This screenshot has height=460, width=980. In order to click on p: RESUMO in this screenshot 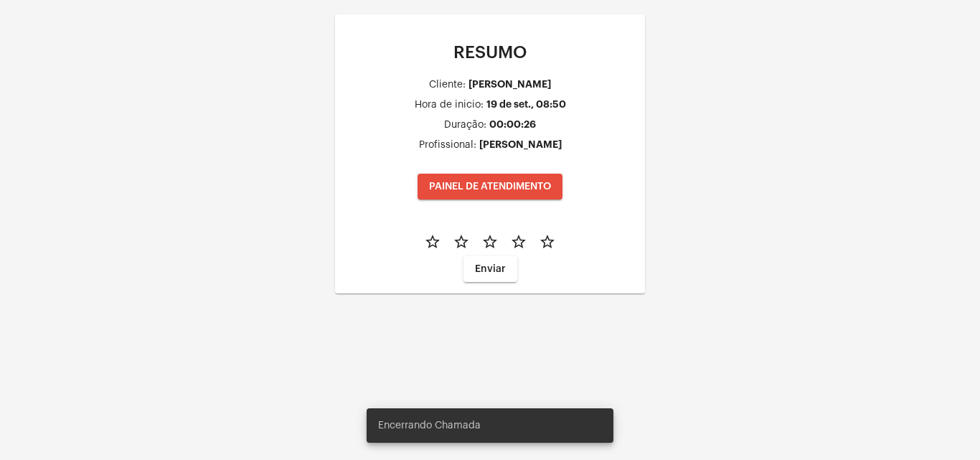, I will do `click(490, 53)`.